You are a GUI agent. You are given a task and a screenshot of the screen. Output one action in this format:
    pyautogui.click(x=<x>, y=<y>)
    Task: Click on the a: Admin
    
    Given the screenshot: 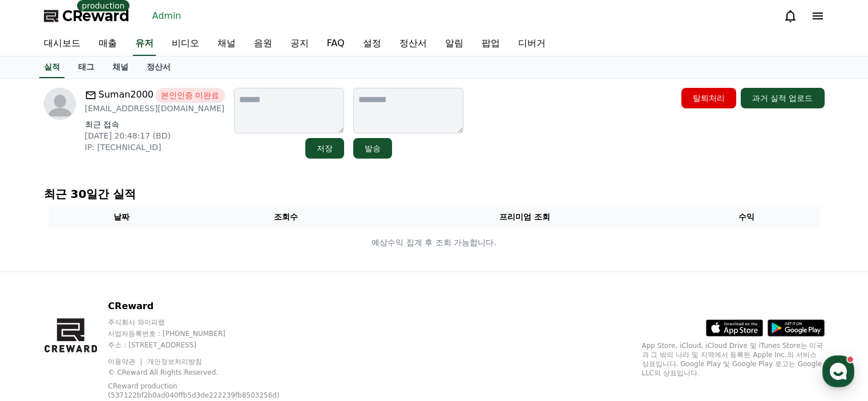 What is the action you would take?
    pyautogui.click(x=167, y=16)
    